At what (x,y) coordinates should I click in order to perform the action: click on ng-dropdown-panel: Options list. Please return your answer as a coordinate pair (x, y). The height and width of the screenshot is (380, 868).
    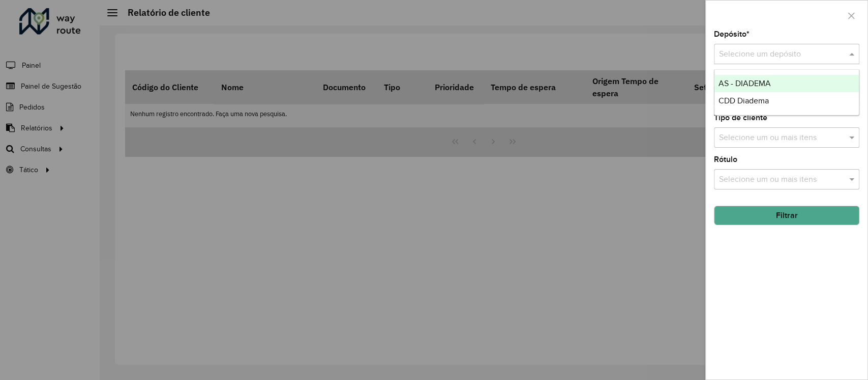
    Looking at the image, I should click on (787, 92).